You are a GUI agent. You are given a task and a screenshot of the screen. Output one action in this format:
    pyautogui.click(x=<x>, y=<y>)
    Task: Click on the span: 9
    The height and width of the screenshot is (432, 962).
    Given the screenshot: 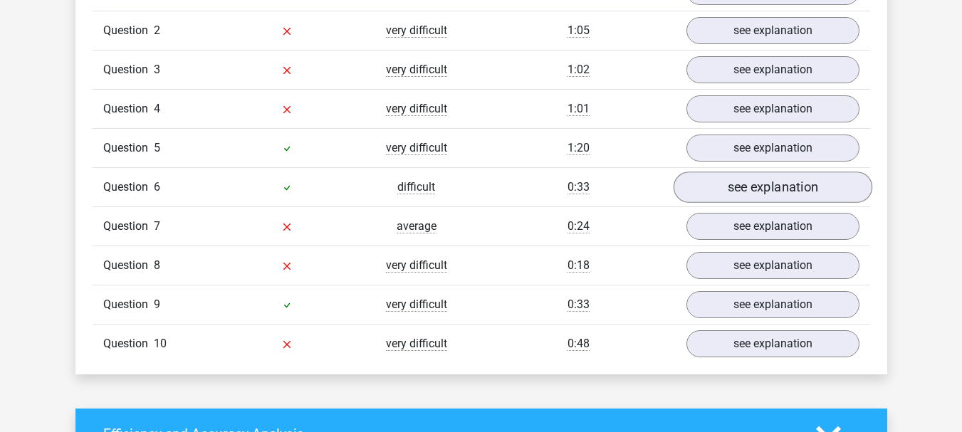 What is the action you would take?
    pyautogui.click(x=157, y=304)
    